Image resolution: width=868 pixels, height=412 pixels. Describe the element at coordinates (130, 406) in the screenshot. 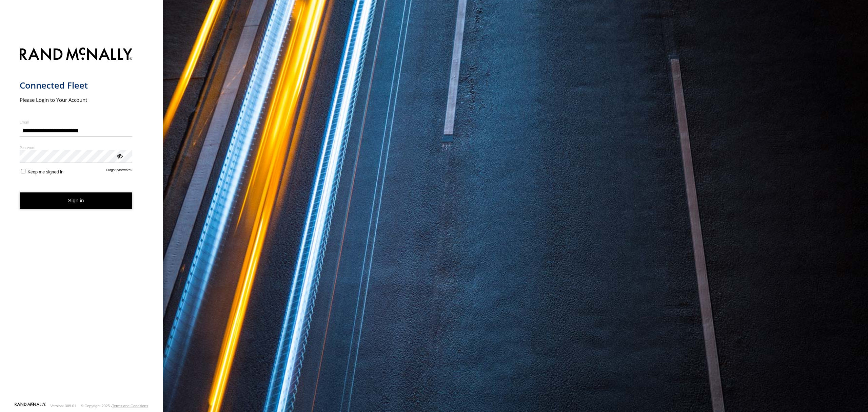

I see `a: Terms and Conditions` at that location.